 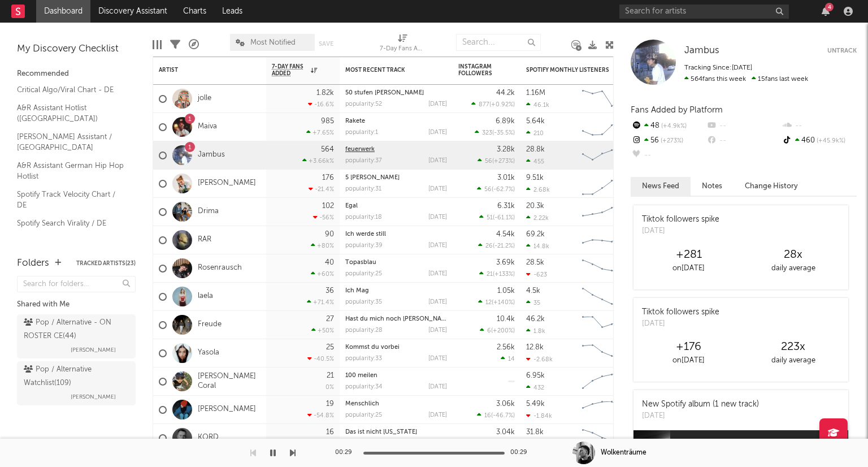 I want to click on div: 100 meilen, so click(x=396, y=375).